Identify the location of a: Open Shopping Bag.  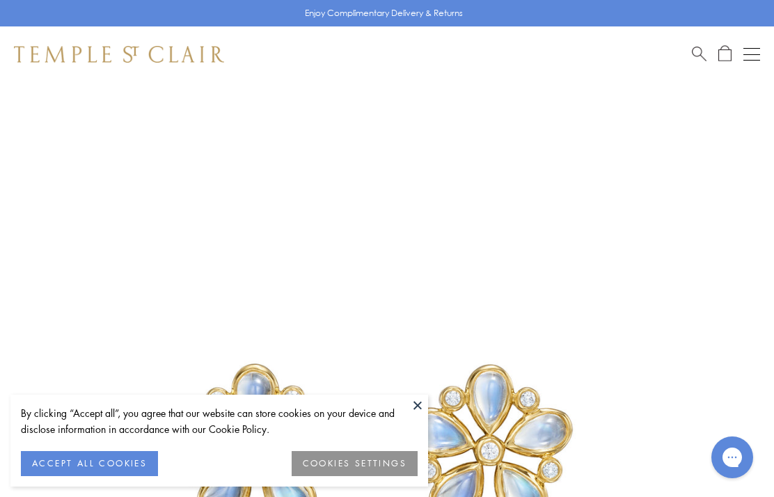
(725, 54).